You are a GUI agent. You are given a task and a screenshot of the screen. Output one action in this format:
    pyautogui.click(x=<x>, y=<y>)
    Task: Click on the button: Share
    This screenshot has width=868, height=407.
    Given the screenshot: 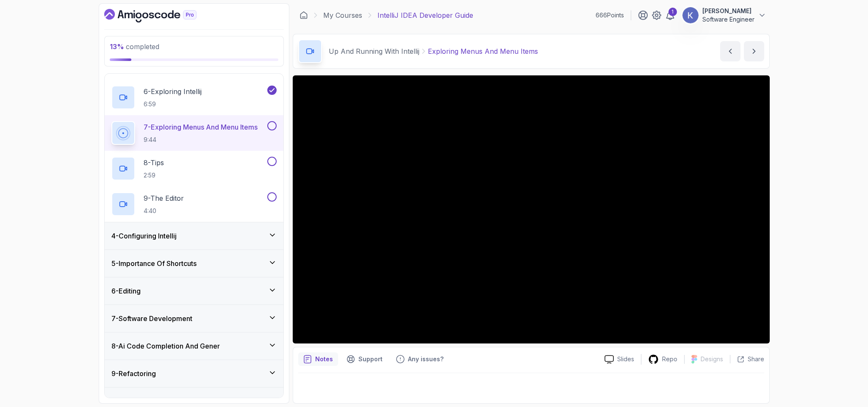 What is the action you would take?
    pyautogui.click(x=746, y=359)
    